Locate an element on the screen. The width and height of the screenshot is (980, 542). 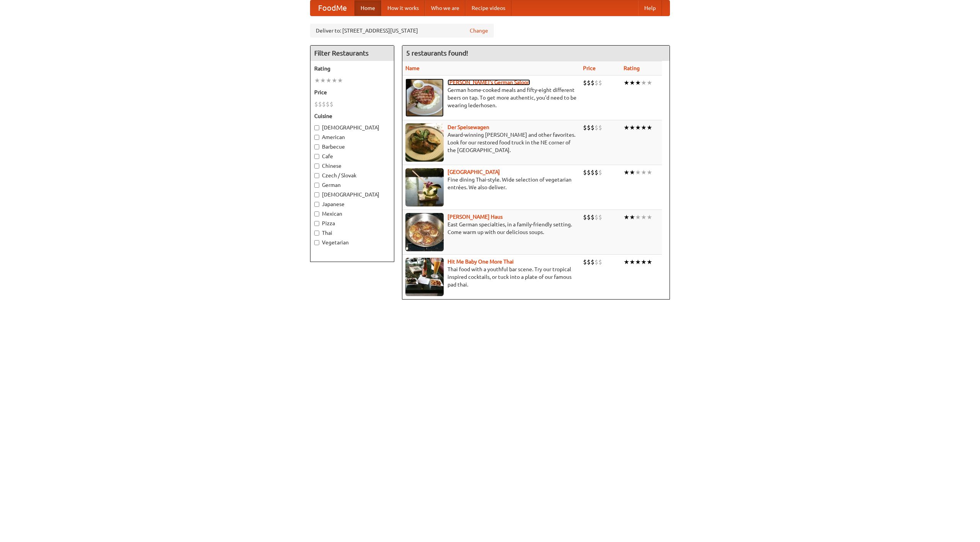
a: Recipe videos is located at coordinates (488, 8).